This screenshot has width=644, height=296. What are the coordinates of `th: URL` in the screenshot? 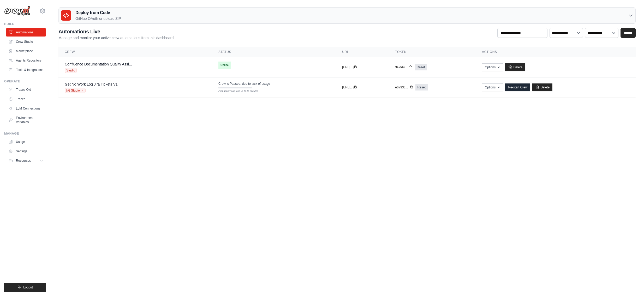 It's located at (362, 52).